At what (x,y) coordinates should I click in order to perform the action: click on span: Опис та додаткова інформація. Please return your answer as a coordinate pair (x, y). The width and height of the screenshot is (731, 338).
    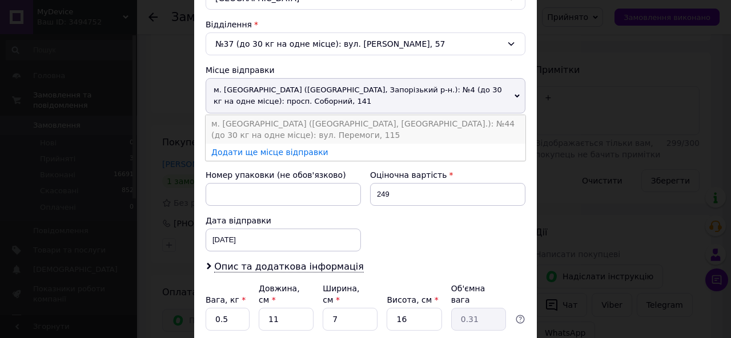
    Looking at the image, I should click on (289, 267).